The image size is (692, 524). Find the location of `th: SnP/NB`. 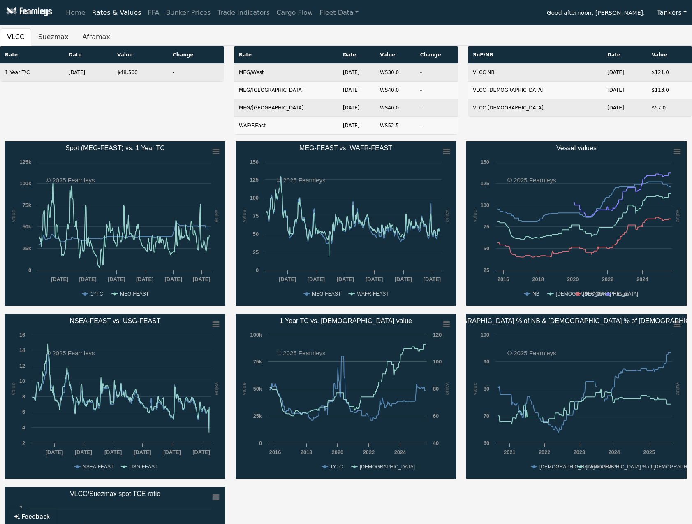

th: SnP/NB is located at coordinates (535, 55).